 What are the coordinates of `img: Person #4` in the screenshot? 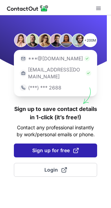 It's located at (56, 40).